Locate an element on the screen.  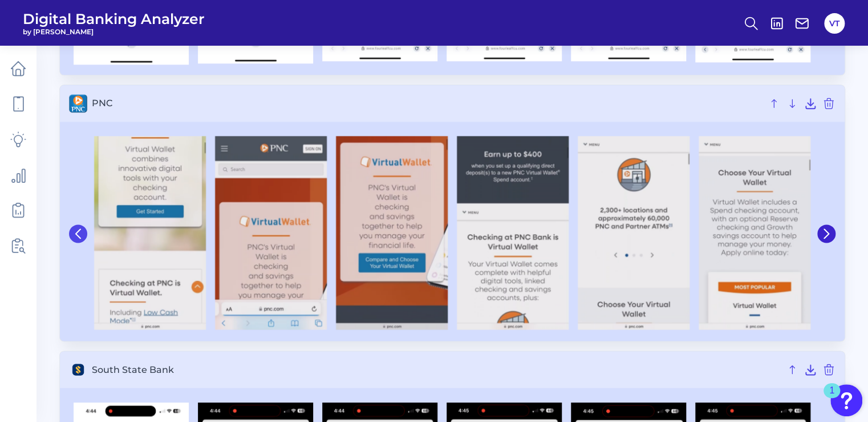
div: 1 is located at coordinates (831, 398).